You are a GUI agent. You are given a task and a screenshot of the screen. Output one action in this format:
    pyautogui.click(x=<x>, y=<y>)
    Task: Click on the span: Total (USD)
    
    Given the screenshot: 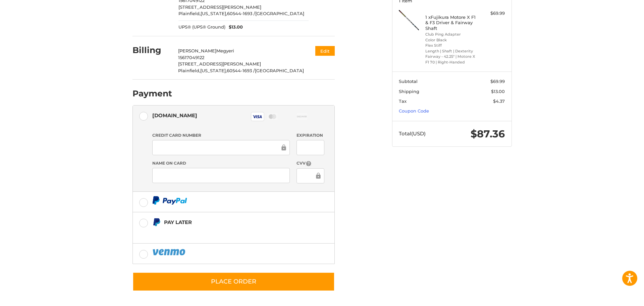 What is the action you would take?
    pyautogui.click(x=412, y=133)
    